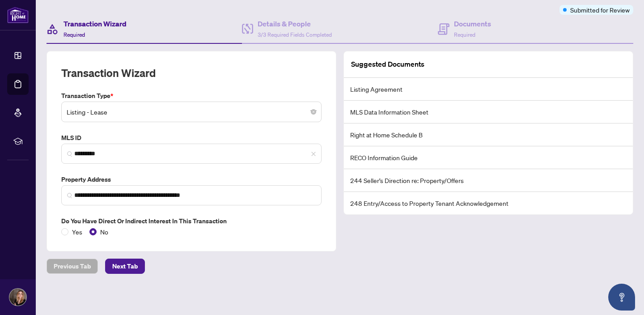 The height and width of the screenshot is (315, 644). What do you see at coordinates (488, 112) in the screenshot?
I see `li: MLS Data Information Sheet` at bounding box center [488, 112].